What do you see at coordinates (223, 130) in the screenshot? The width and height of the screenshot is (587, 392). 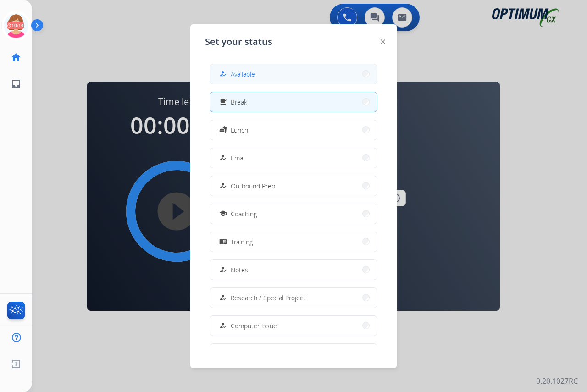 I see `mat-icon: fastfood` at bounding box center [223, 130].